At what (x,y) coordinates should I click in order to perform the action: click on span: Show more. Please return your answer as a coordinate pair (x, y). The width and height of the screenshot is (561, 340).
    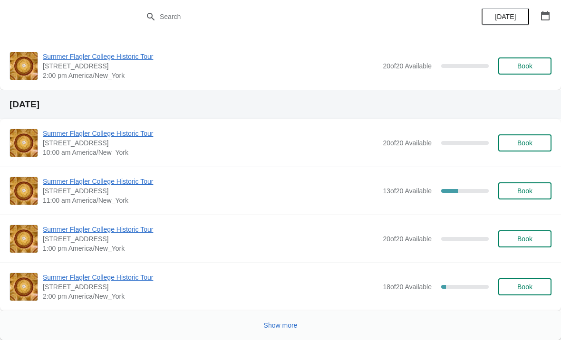
    Looking at the image, I should click on (281, 326).